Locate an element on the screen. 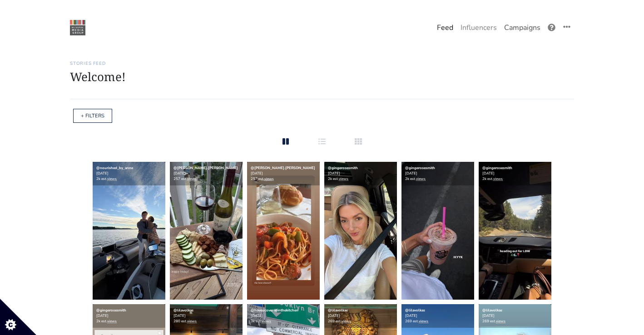 This screenshot has height=335, width=644. a: + FILTERS is located at coordinates (93, 116).